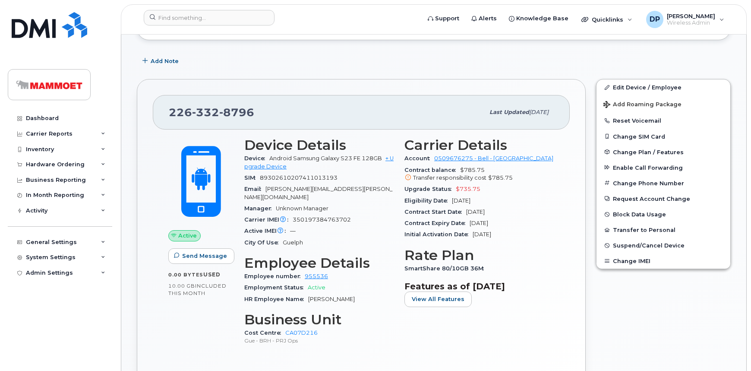 The height and width of the screenshot is (371, 751). What do you see at coordinates (319, 263) in the screenshot?
I see `h3: Employee Details` at bounding box center [319, 263].